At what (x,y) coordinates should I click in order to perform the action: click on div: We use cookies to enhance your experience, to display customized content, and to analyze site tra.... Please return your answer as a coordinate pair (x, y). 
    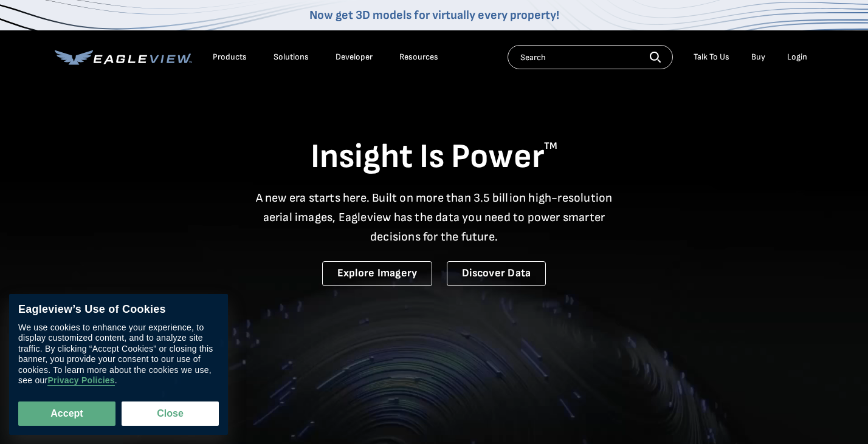
    Looking at the image, I should click on (118, 355).